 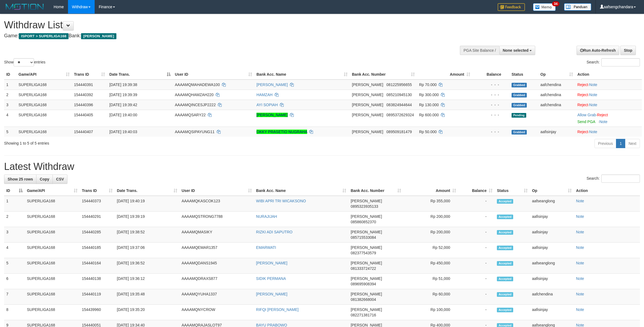 What do you see at coordinates (363, 315) in the screenshot?
I see `span: Copy 082271381716 to clipboard` at bounding box center [363, 315].